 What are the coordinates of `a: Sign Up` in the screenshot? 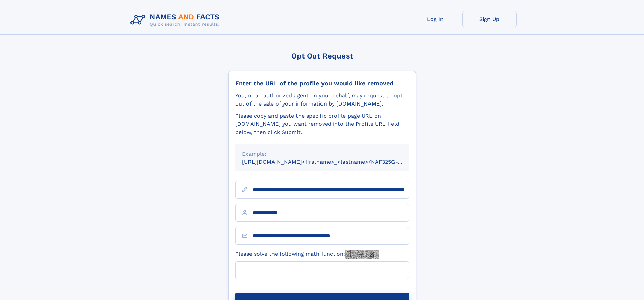 It's located at (490, 19).